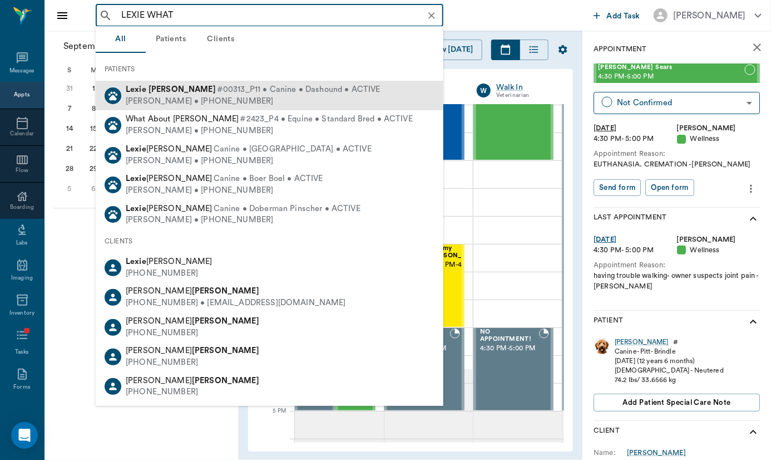 This screenshot has height=460, width=771. I want to click on span: #2423_P4 • Equine • Standard Bred • ACTIVE, so click(327, 119).